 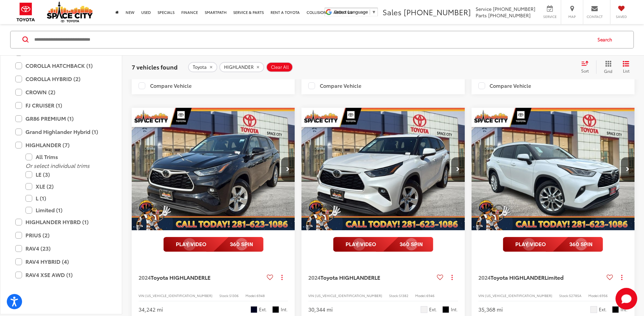 I want to click on span: 6948, so click(x=261, y=295).